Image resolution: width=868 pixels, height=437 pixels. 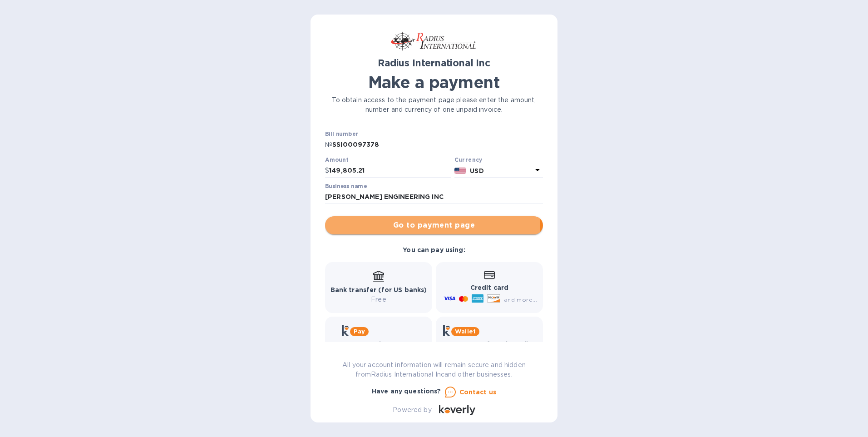 What do you see at coordinates (520, 300) in the screenshot?
I see `span: and more...` at bounding box center [520, 300].